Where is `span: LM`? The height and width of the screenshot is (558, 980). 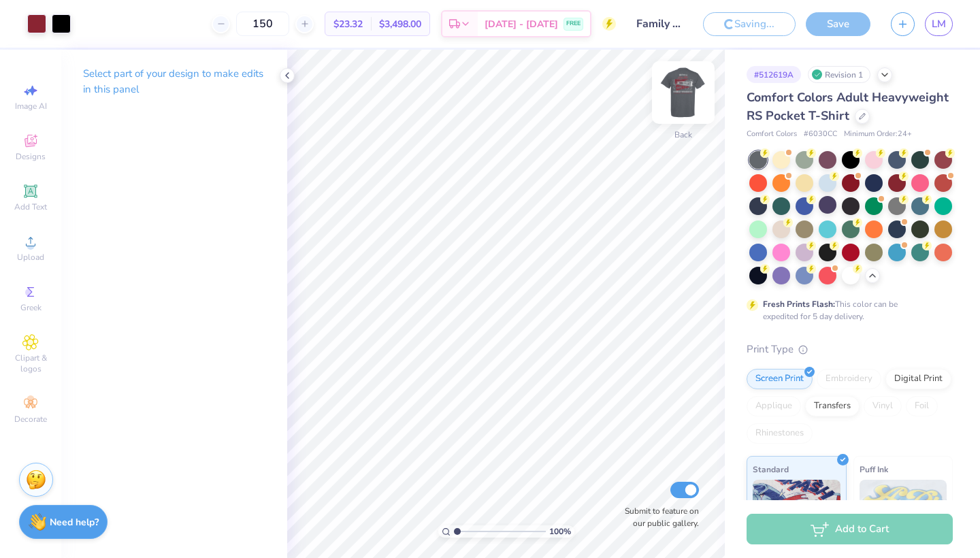
span: LM is located at coordinates (938, 24).